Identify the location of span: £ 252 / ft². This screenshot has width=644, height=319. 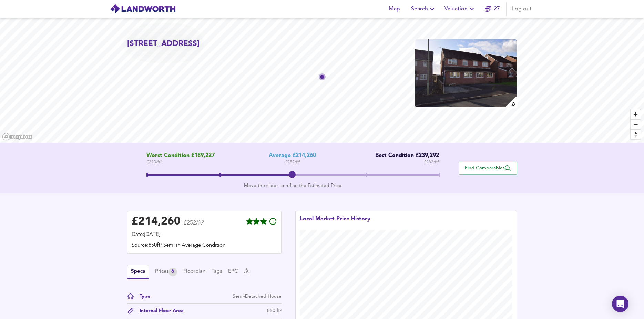
(293, 162).